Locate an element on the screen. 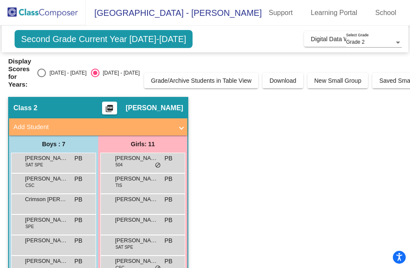 The width and height of the screenshot is (410, 268). div: Boys : 7 is located at coordinates (54, 144).